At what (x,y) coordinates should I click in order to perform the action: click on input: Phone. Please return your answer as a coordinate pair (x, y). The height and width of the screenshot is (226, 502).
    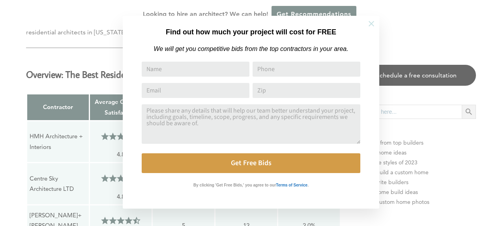
    Looking at the image, I should click on (306, 69).